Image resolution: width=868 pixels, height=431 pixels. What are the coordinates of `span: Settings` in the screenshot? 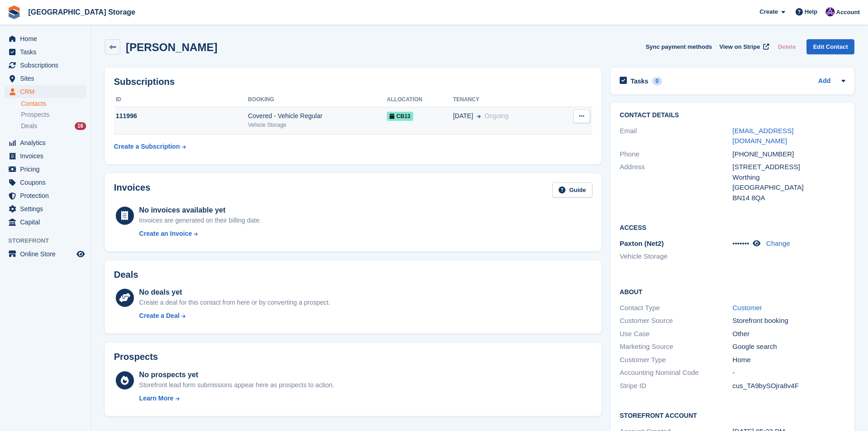 It's located at (47, 209).